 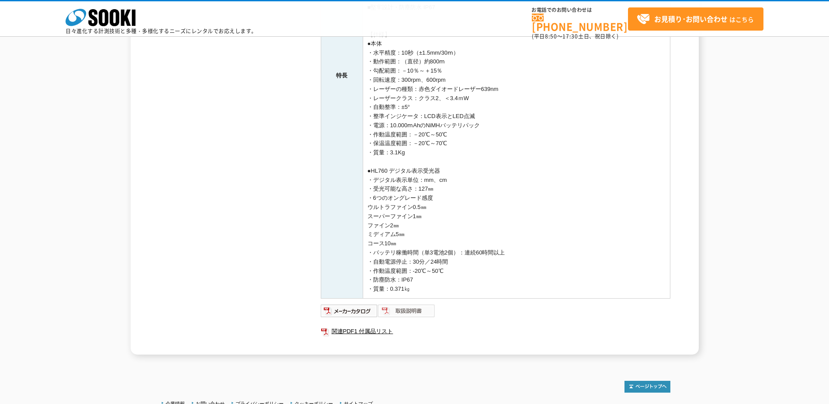 What do you see at coordinates (691, 19) in the screenshot?
I see `strong: お見積り･お問い合わせ` at bounding box center [691, 19].